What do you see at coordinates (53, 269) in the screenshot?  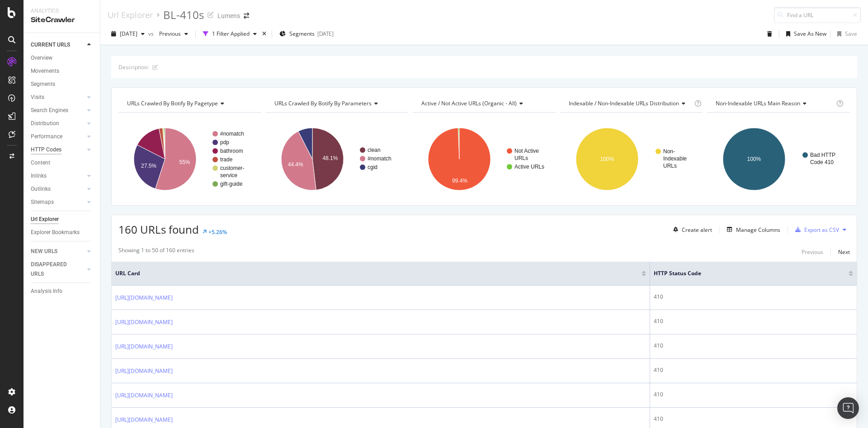 I see `div: DISAPPEARED URLS` at bounding box center [53, 269].